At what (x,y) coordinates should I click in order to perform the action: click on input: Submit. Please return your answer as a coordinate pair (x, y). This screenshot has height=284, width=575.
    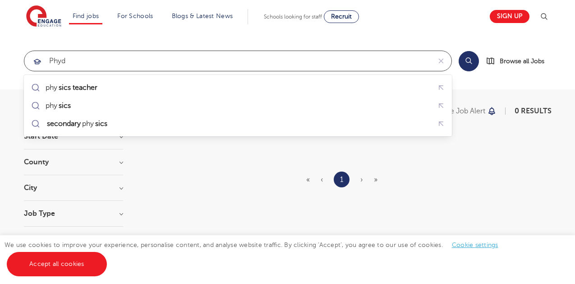
    Looking at the image, I should click on (227, 61).